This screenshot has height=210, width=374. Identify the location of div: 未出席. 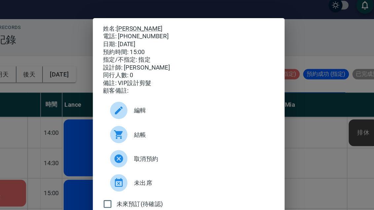
(187, 146).